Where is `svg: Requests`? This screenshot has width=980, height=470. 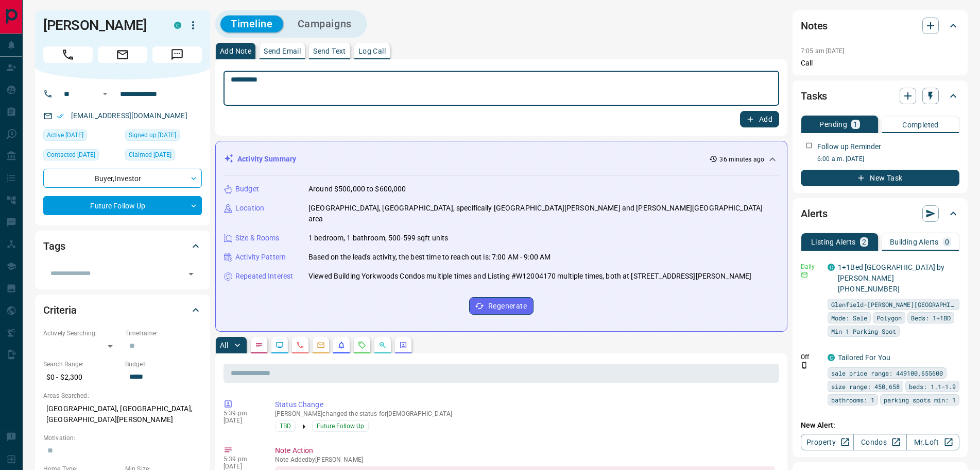 svg: Requests is located at coordinates (362, 345).